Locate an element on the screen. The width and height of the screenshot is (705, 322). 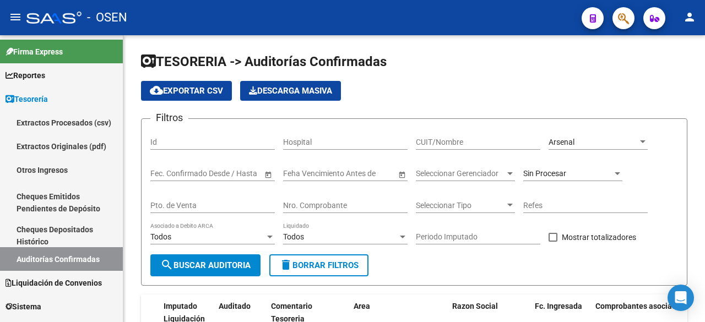
span: Buscar Auditoria is located at coordinates (205, 265).